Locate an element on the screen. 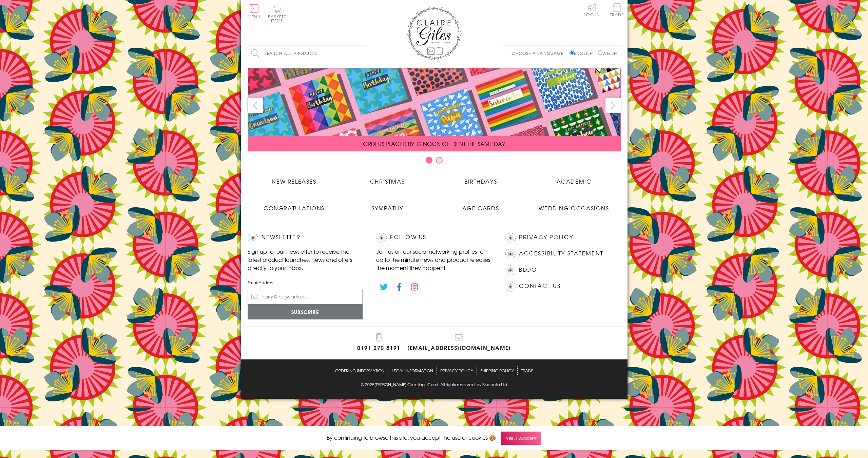 This screenshot has height=458, width=868. input: Search is located at coordinates (363, 53).